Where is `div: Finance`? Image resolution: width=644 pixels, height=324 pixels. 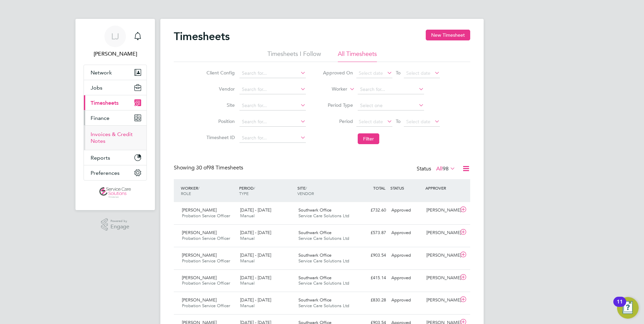
div: Finance is located at coordinates (115, 138).